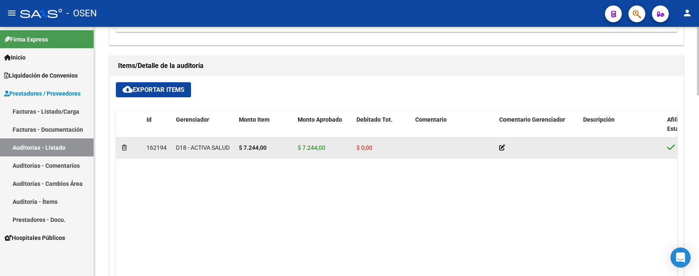  Describe the element at coordinates (431, 120) in the screenshot. I see `span: Comentario` at that location.